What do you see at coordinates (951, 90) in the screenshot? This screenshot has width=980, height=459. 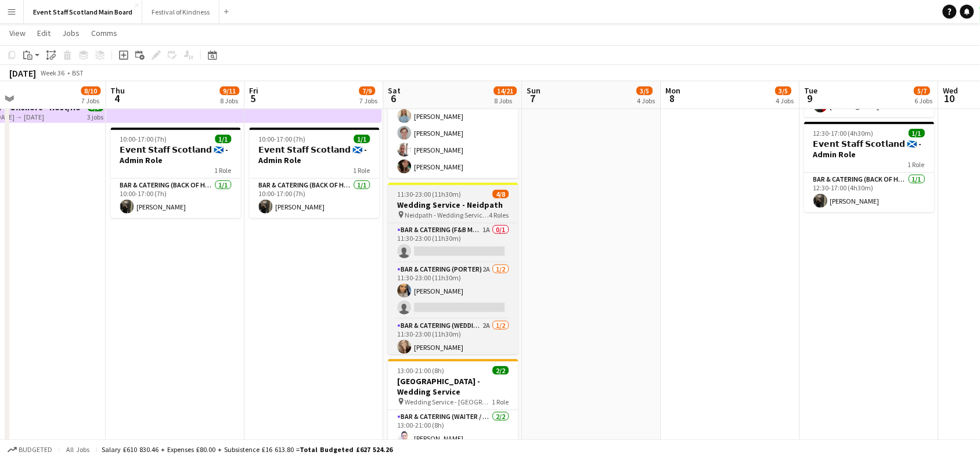 I see `span: Wed` at bounding box center [951, 90].